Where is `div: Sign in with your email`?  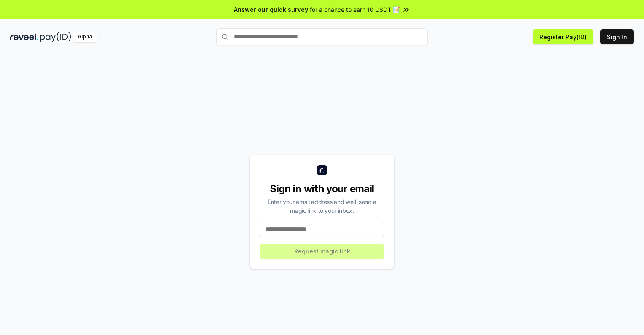
div: Sign in with your email is located at coordinates (322, 189).